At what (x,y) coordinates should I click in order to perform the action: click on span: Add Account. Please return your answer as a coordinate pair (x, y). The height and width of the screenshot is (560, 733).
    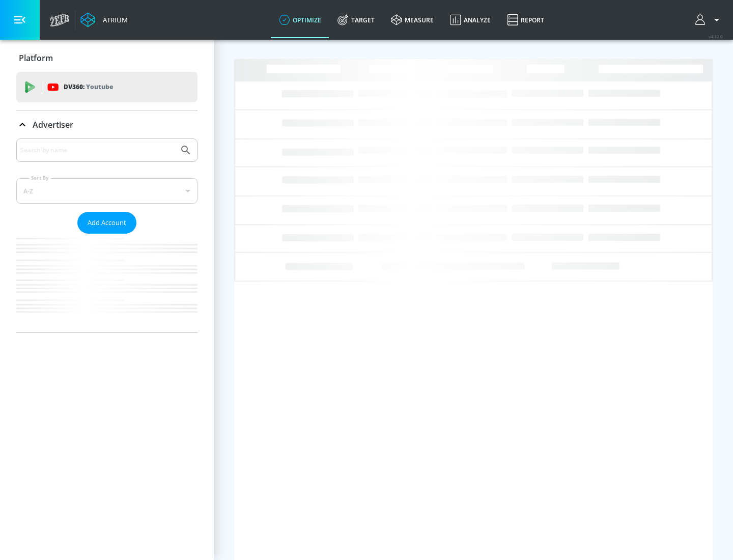
    Looking at the image, I should click on (107, 222).